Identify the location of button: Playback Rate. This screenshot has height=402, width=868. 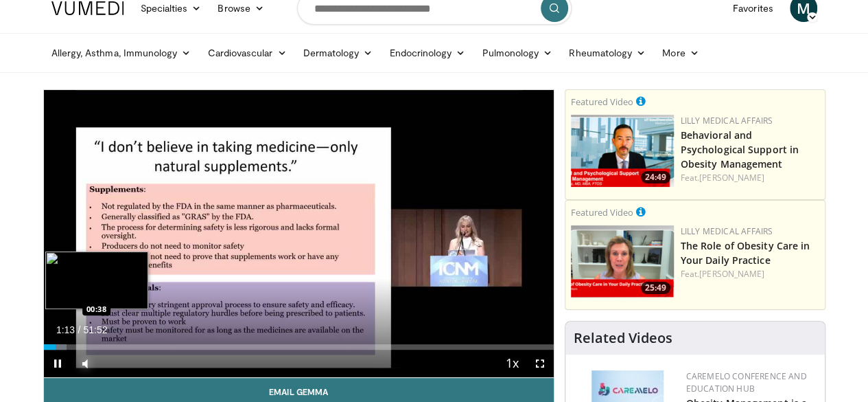
(513, 364).